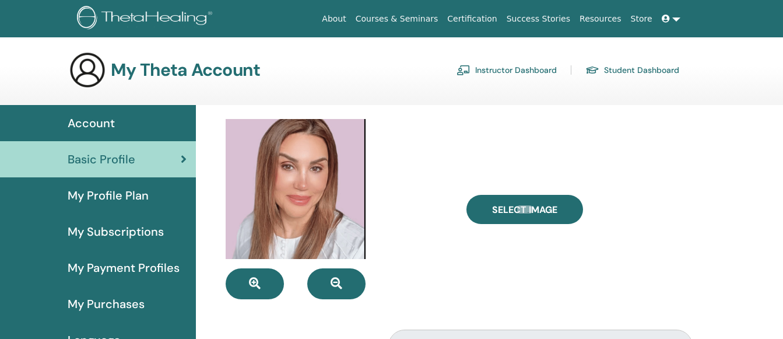 Image resolution: width=783 pixels, height=339 pixels. Describe the element at coordinates (87, 70) in the screenshot. I see `img: generic-user-icon.jpg` at that location.